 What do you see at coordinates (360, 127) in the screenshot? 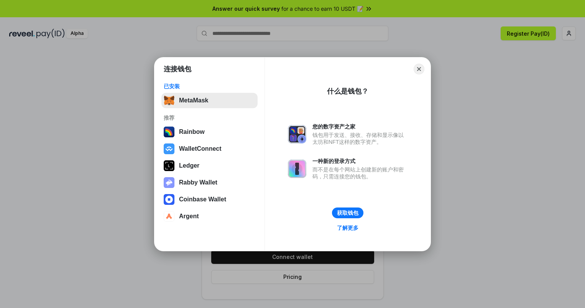
I see `div: 您的数字资产之家` at bounding box center [360, 127].